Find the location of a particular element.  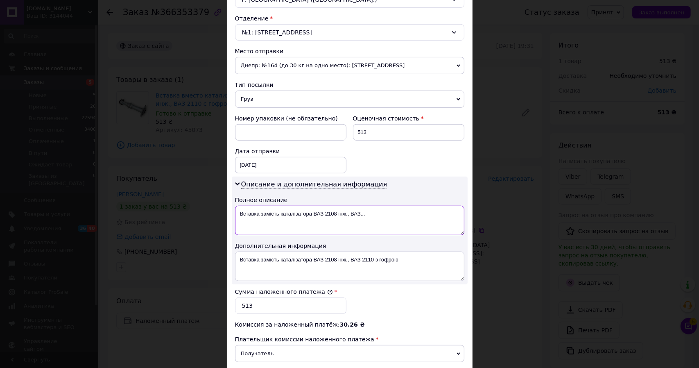

div: Дополнительная информация is located at coordinates (350, 246).